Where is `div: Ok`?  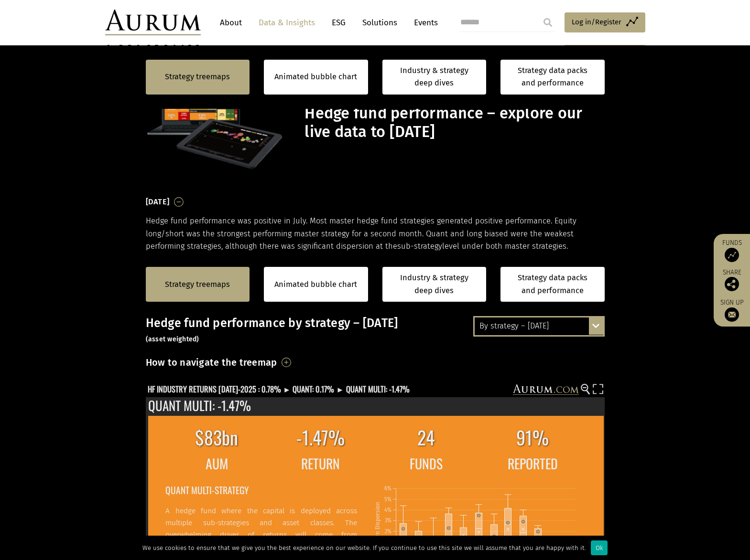
div: Ok is located at coordinates (599, 548).